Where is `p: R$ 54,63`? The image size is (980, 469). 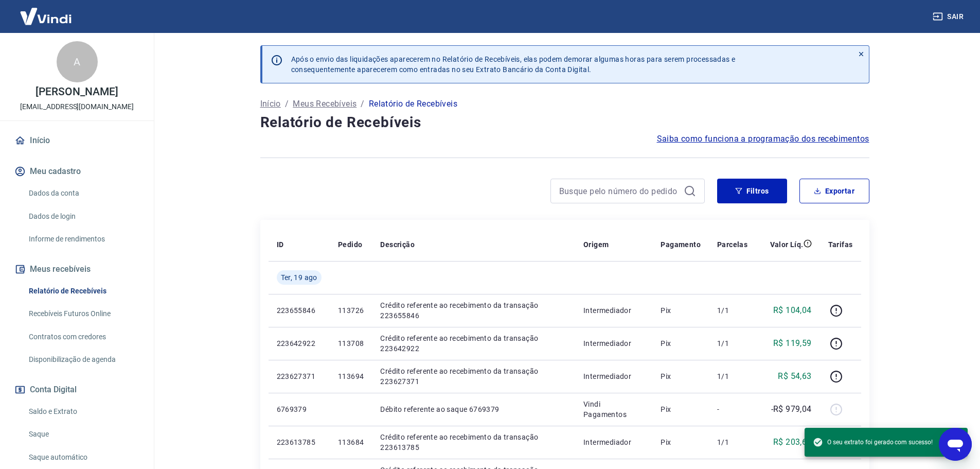
p: R$ 54,63 is located at coordinates (794, 376).